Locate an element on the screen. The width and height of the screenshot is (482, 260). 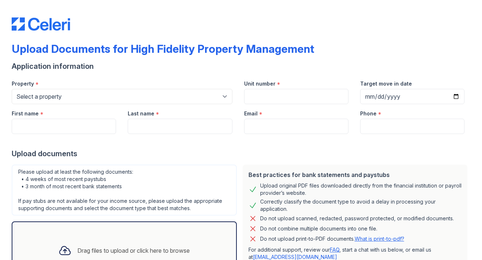
div: Do not upload scanned, redacted, password protected, or modified documents. is located at coordinates (357, 219).